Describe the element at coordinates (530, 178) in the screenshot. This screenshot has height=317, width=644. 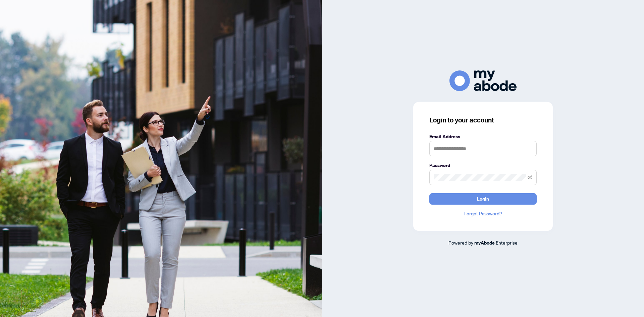
I see `span: eye-invisible` at that location.